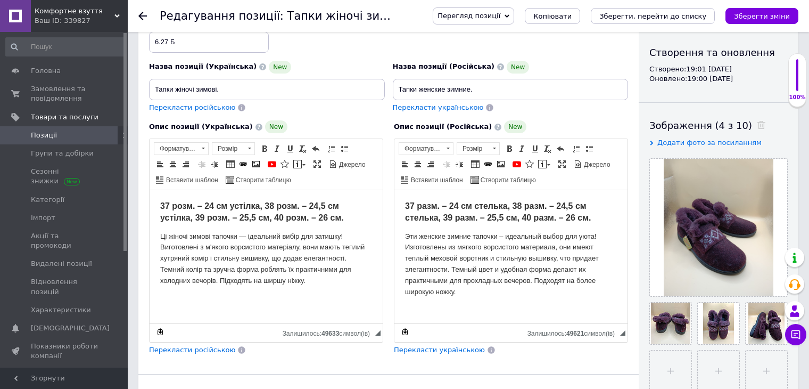  Describe the element at coordinates (46, 71) in the screenshot. I see `span: Головна` at that location.